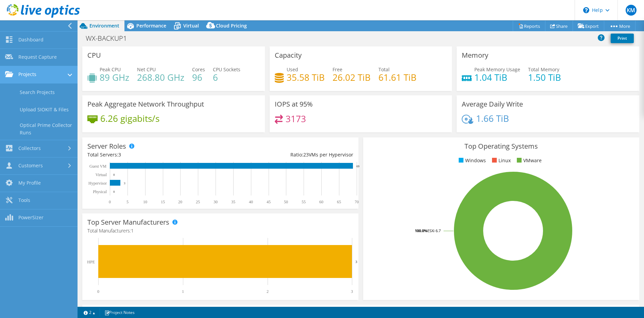 The width and height of the screenshot is (644, 318). Describe the element at coordinates (233, 202) in the screenshot. I see `text: 35` at that location.